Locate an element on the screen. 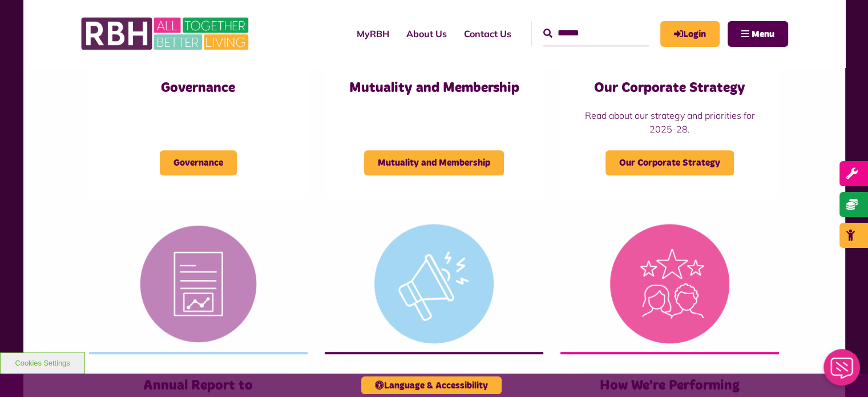  a: Contact Us is located at coordinates (487, 33).